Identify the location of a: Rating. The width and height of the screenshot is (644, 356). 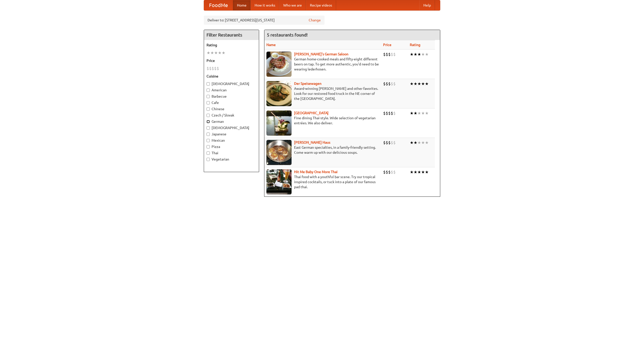
(415, 45).